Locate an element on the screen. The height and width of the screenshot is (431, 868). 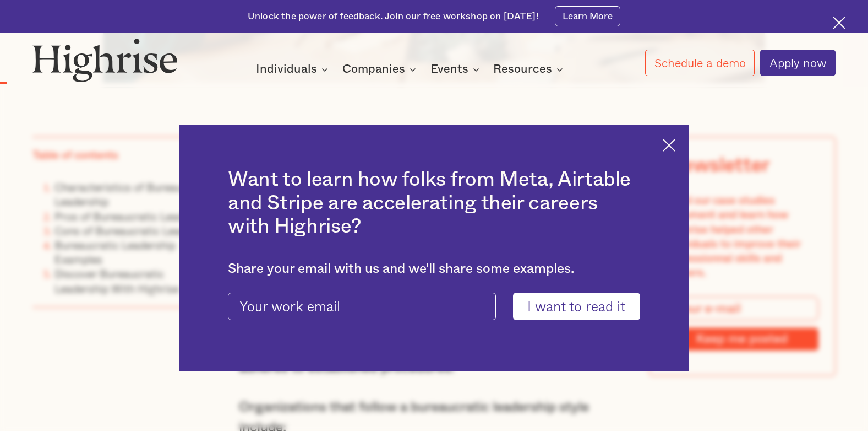
h2: Want to learn how folks from Meta, Airtable and Stripe are accelerating their careers with Highrise? is located at coordinates (434, 203).